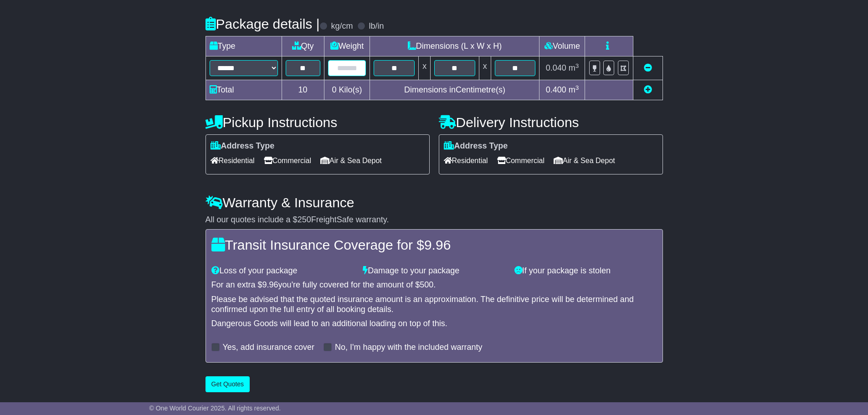 This screenshot has width=868, height=415. What do you see at coordinates (263, 24) in the screenshot?
I see `h4: Package details |` at bounding box center [263, 24].